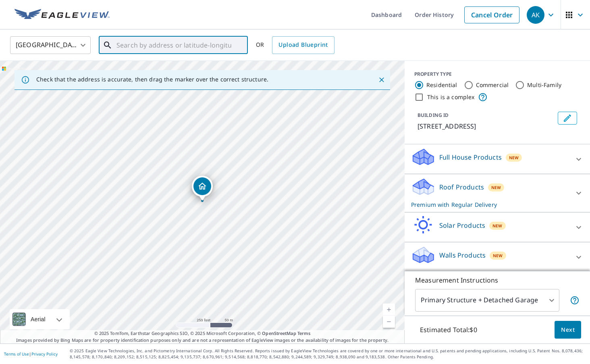  What do you see at coordinates (568, 330) in the screenshot?
I see `button: Next` at bounding box center [568, 330].